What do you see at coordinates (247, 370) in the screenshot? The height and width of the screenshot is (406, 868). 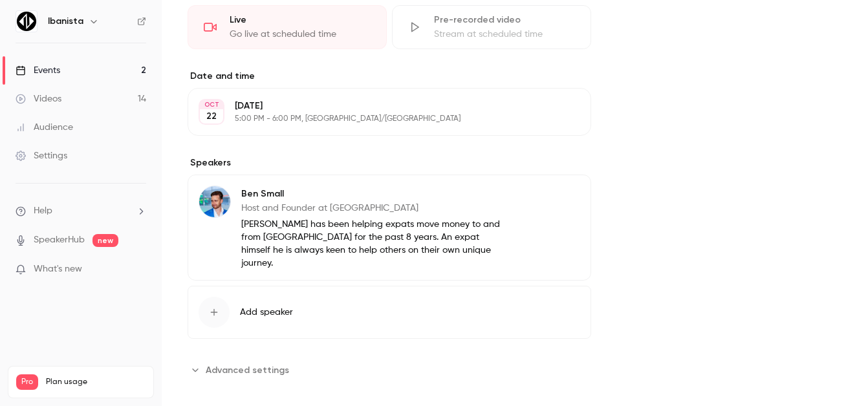 I see `span: Advanced settings` at bounding box center [247, 370].